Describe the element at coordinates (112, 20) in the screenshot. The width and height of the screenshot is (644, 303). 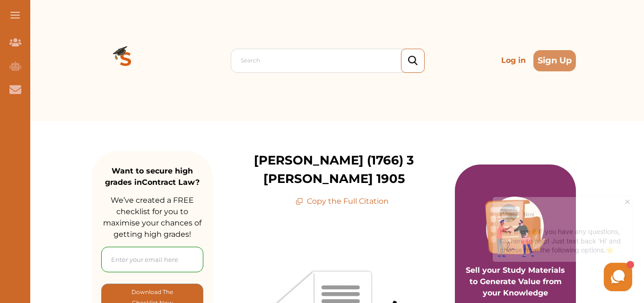
I see `div: Nini` at that location.